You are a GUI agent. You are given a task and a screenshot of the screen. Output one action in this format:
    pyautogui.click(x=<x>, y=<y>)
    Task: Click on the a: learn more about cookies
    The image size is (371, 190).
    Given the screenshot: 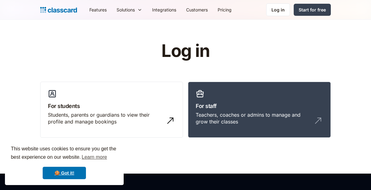 What is the action you would take?
    pyautogui.click(x=94, y=157)
    